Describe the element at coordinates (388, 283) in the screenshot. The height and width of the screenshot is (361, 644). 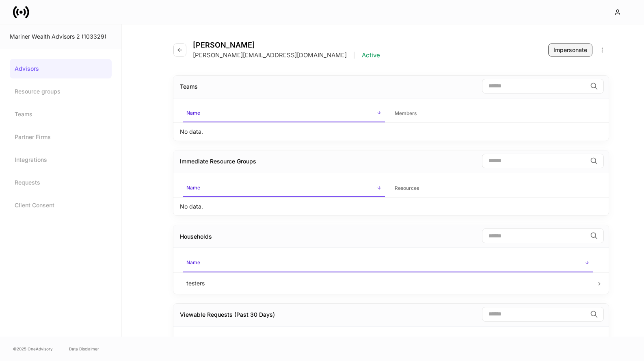
I see `td: testers` at that location.